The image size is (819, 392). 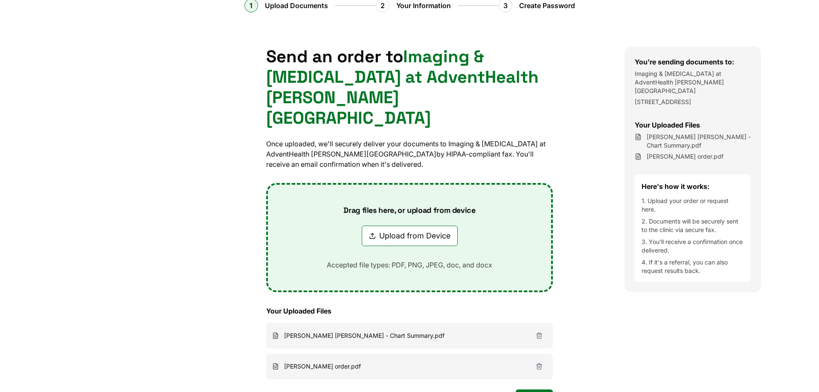 I want to click on h4: Here's how it works:, so click(x=693, y=186).